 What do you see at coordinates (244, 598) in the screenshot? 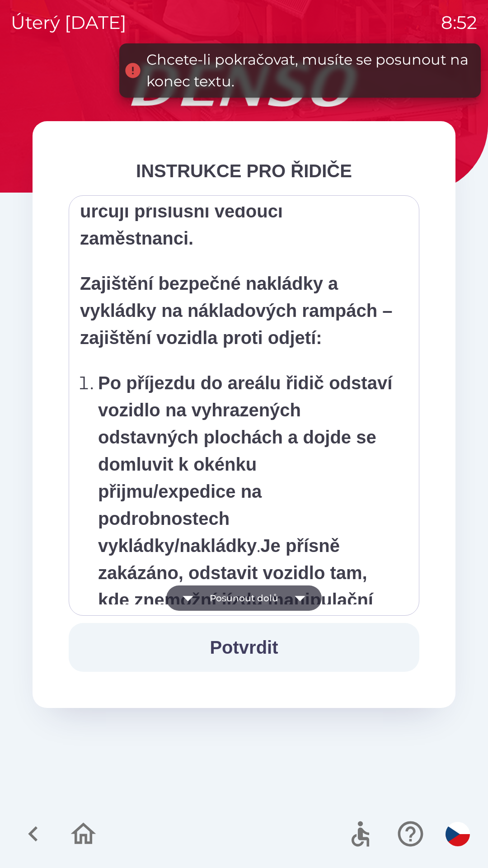
I see `button: Posunout dolů` at bounding box center [244, 598].